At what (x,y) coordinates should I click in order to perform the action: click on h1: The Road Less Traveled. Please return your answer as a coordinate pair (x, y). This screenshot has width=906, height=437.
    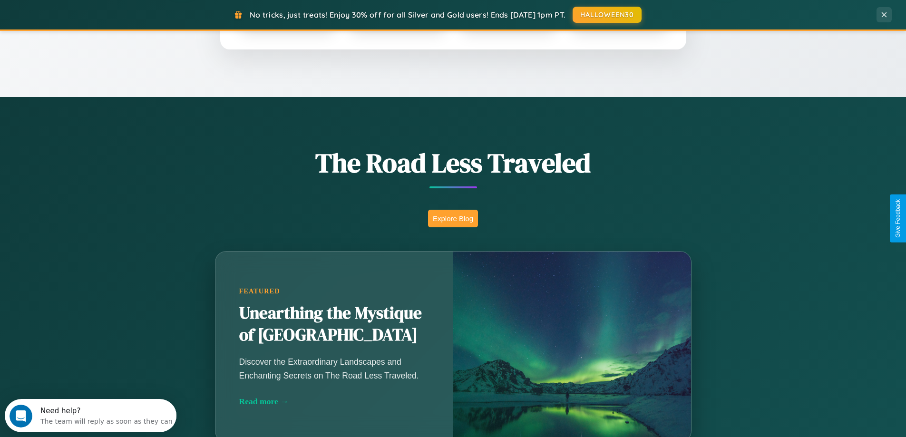
    Looking at the image, I should click on (453, 163).